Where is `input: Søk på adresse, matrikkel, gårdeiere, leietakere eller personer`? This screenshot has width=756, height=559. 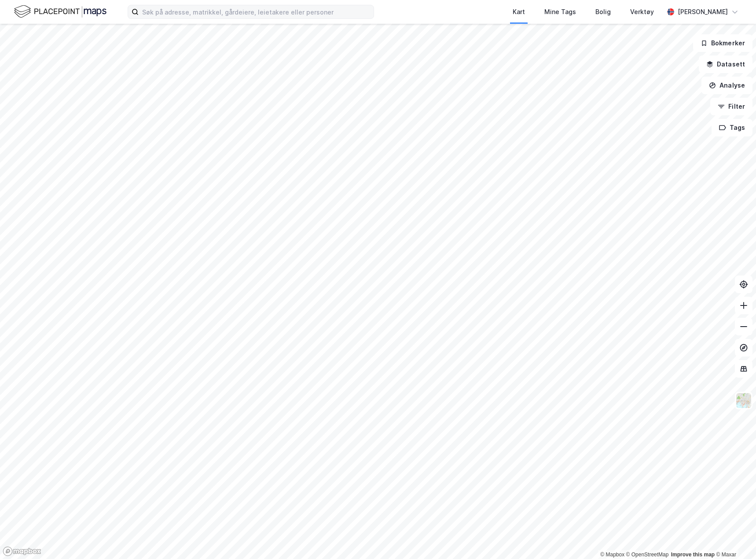
input: Søk på adresse, matrikkel, gårdeiere, leietakere eller personer is located at coordinates (256, 12).